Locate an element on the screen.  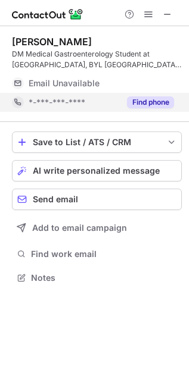
button: Send email is located at coordinates (96, 199).